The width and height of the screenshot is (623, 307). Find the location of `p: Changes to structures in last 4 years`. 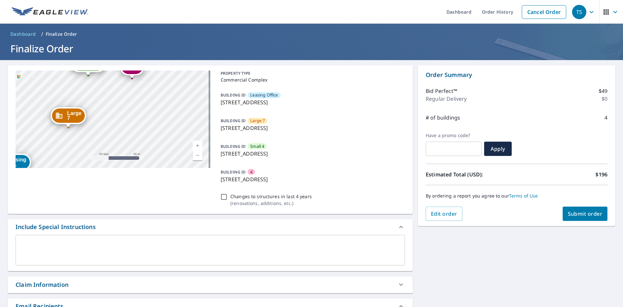

p: Changes to structures in last 4 years is located at coordinates (271, 196).